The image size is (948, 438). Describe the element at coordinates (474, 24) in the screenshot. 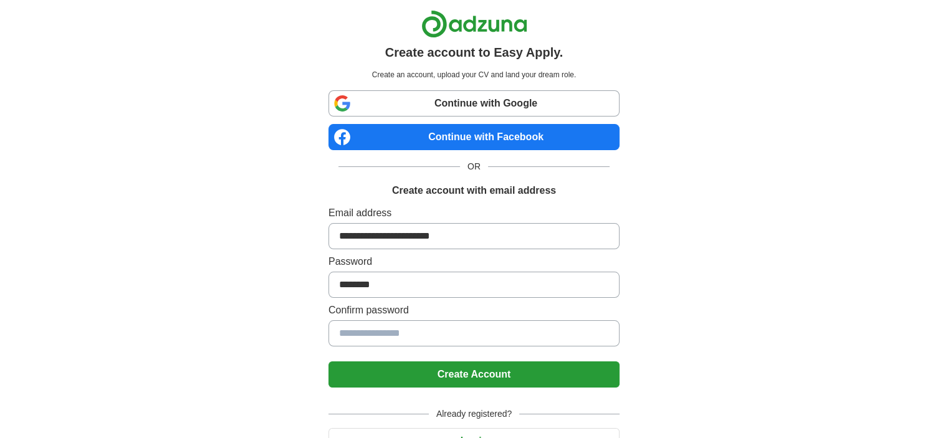

I see `img: Adzuna logo` at that location.